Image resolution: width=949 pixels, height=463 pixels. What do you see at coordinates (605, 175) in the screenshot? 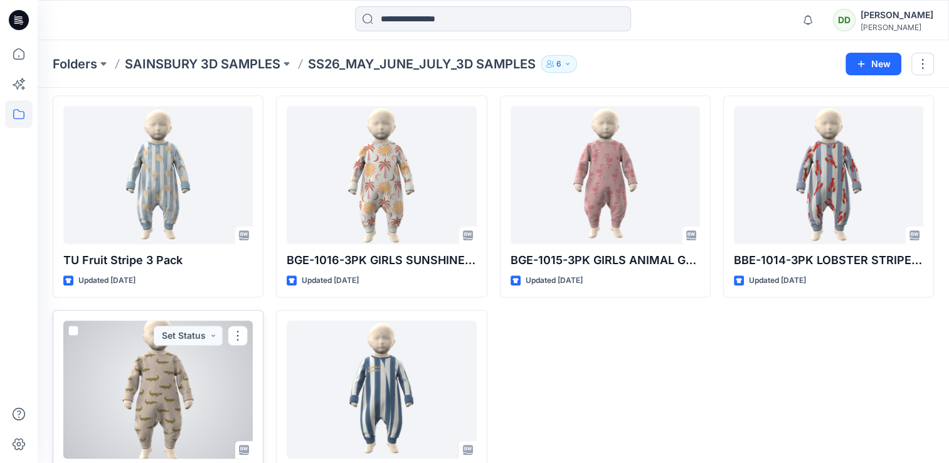
I see `a: BGE-1015-3PK GIRLS ANIMAL GWM SLEEPSUIT` at bounding box center [605, 175].